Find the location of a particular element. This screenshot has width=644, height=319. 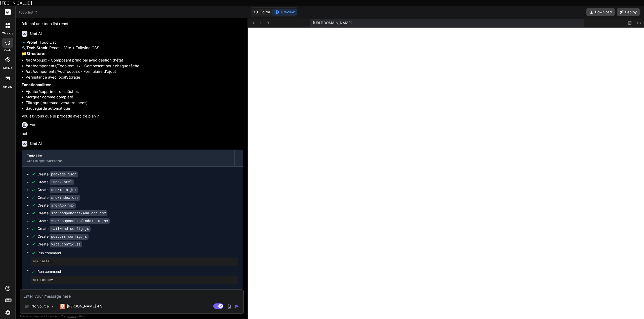

code: src/components/TodoItem.jsx is located at coordinates (80, 221).